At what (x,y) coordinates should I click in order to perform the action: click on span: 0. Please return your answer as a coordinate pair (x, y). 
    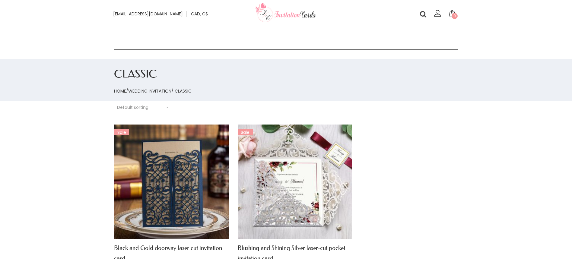
    Looking at the image, I should click on (455, 16).